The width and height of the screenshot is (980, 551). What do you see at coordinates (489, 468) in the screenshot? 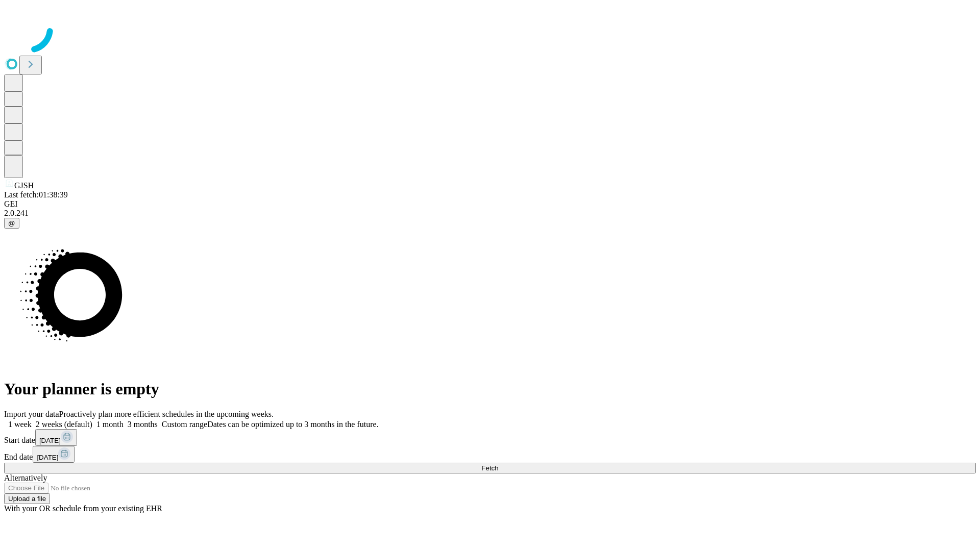
I see `span: Fetch` at bounding box center [489, 468].